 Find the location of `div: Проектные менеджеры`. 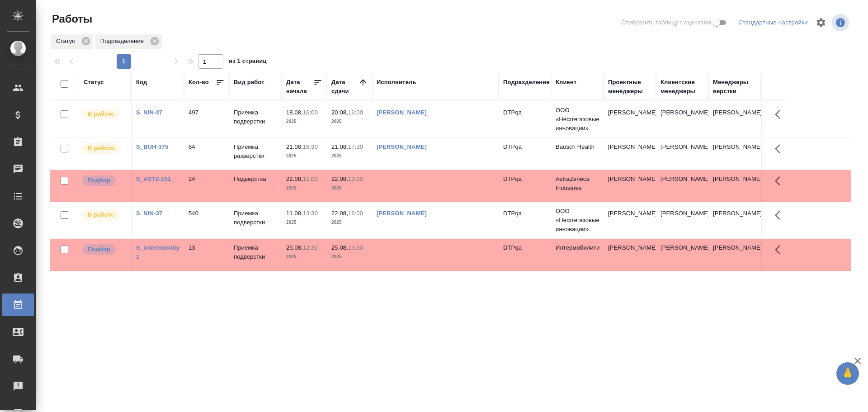

div: Проектные менеджеры is located at coordinates (630, 87).